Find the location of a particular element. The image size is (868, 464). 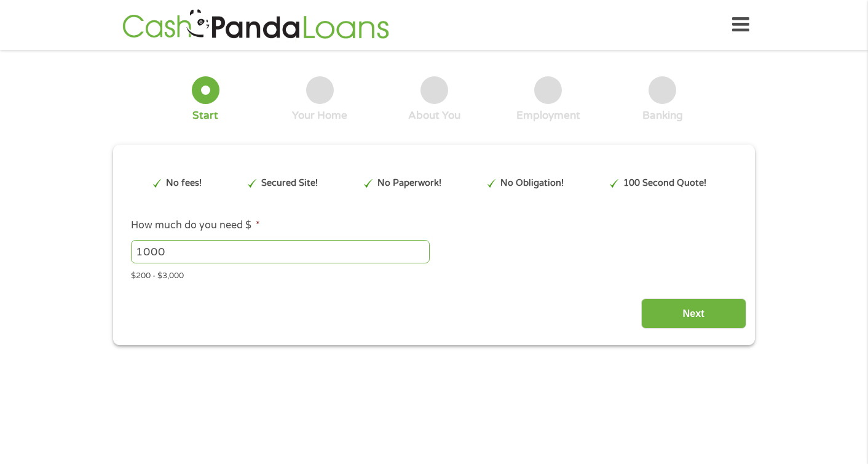

img: GetLoanNow Logo is located at coordinates (255, 25).